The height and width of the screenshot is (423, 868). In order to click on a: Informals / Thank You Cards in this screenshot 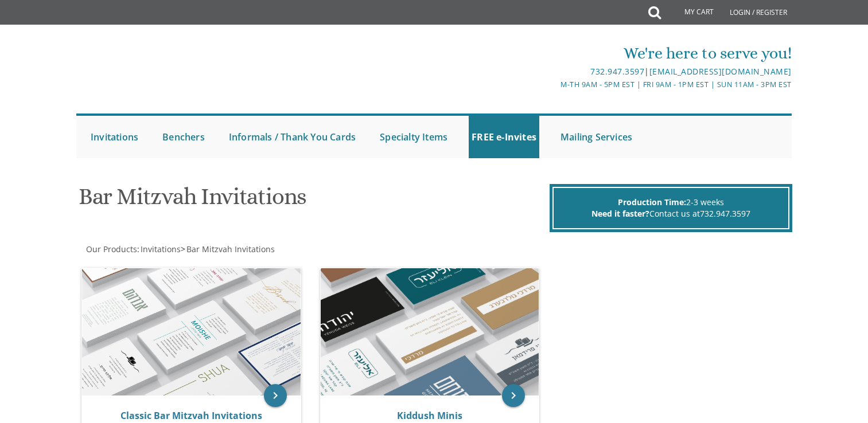, I will do `click(292, 137)`.